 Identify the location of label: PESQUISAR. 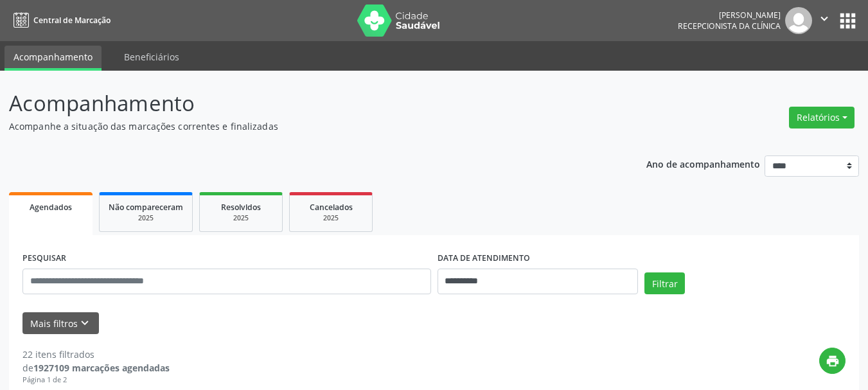
(45, 259).